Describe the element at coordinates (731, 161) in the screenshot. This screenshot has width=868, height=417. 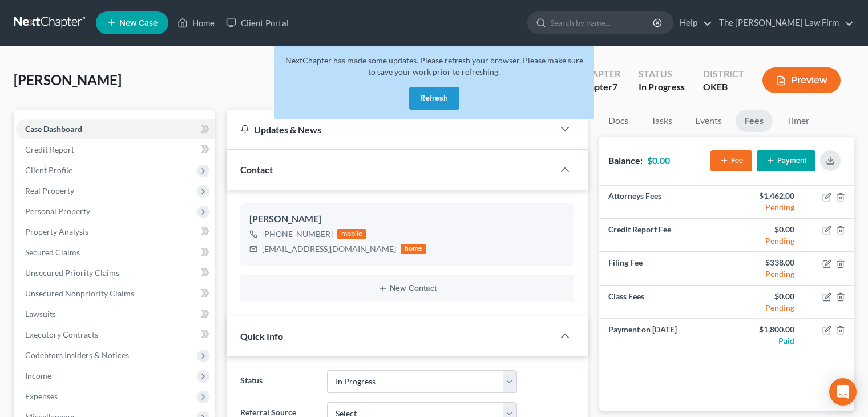
I see `button: Fee` at that location.